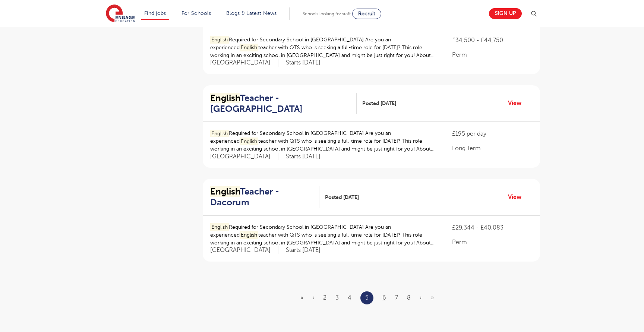  I want to click on a: Next, so click(421, 298).